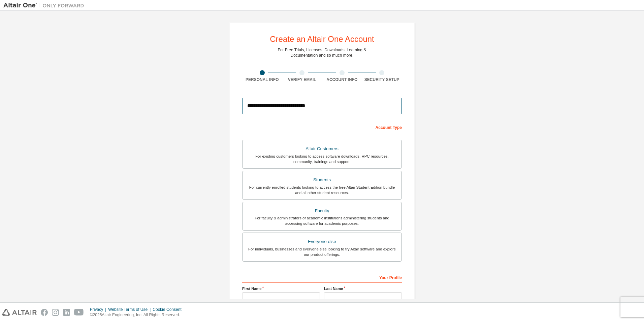  I want to click on div: Privacy, so click(99, 309).